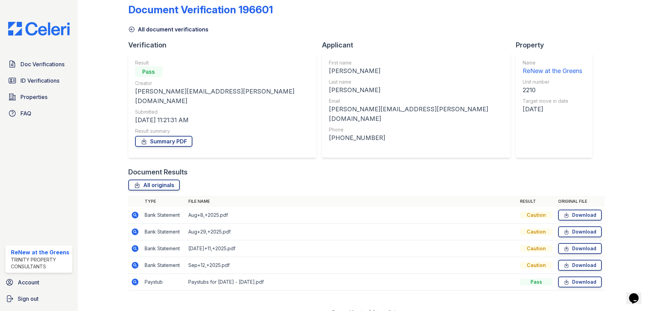  Describe the element at coordinates (28, 282) in the screenshot. I see `span: Account` at that location.